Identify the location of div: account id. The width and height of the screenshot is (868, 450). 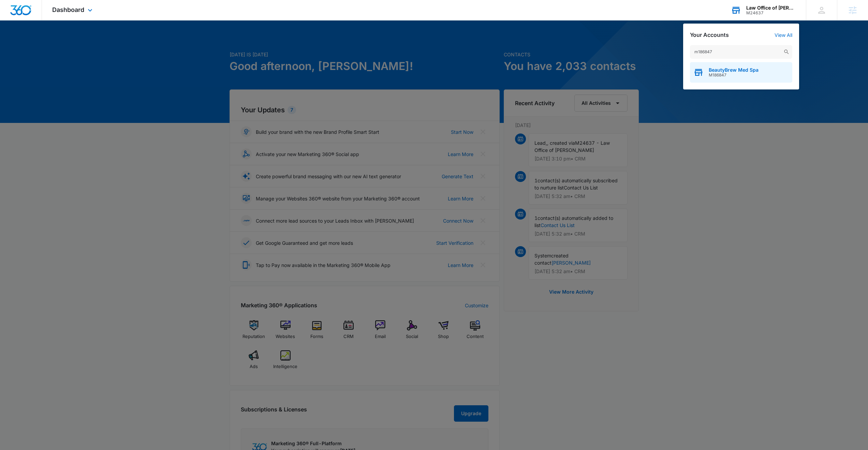
(771, 13).